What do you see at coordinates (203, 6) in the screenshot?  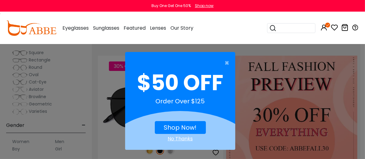 I see `a: Shop now` at bounding box center [203, 6].